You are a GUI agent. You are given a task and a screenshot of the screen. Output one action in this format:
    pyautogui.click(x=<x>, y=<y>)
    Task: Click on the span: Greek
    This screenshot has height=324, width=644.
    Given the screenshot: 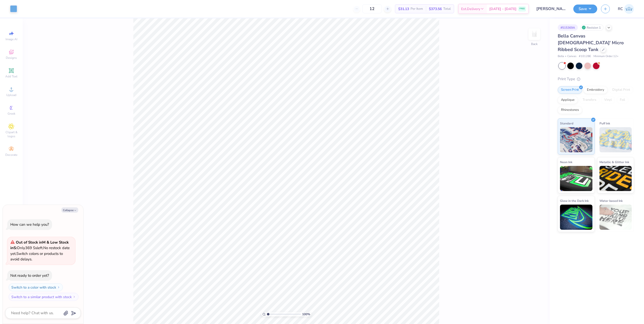 What is the action you would take?
    pyautogui.click(x=11, y=114)
    